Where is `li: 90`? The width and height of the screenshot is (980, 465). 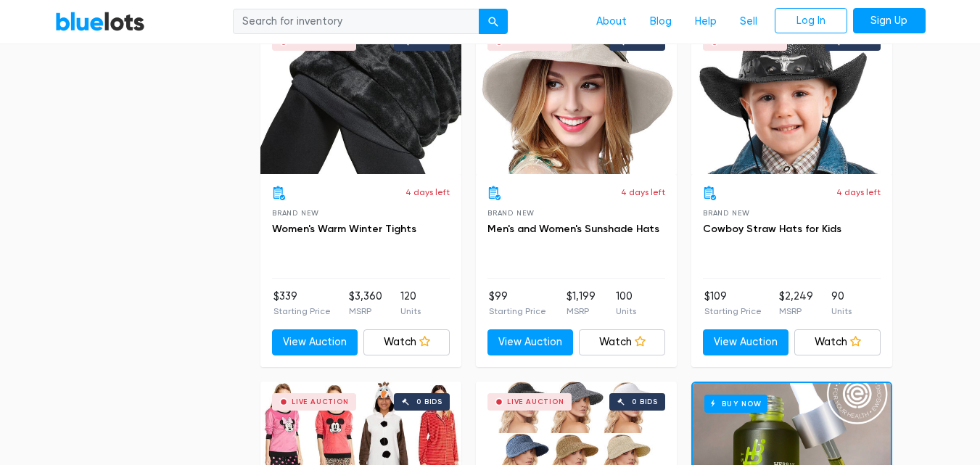
li: 90 is located at coordinates (842, 304).